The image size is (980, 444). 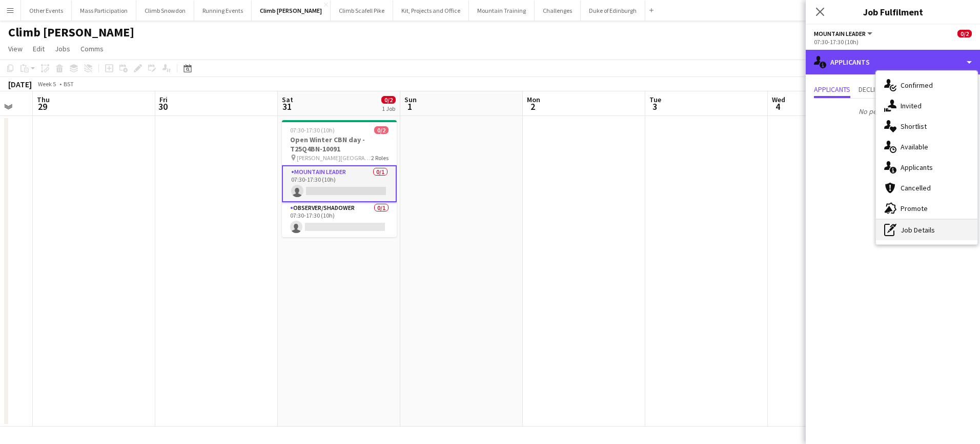 What do you see at coordinates (38, 48) in the screenshot?
I see `a: Edit` at bounding box center [38, 48].